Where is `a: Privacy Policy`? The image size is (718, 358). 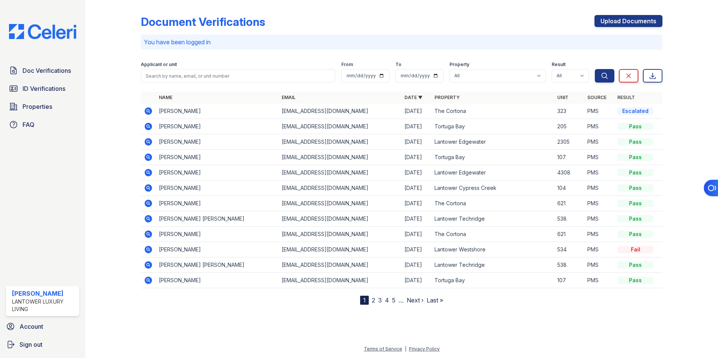 a: Privacy Policy is located at coordinates (424, 349).